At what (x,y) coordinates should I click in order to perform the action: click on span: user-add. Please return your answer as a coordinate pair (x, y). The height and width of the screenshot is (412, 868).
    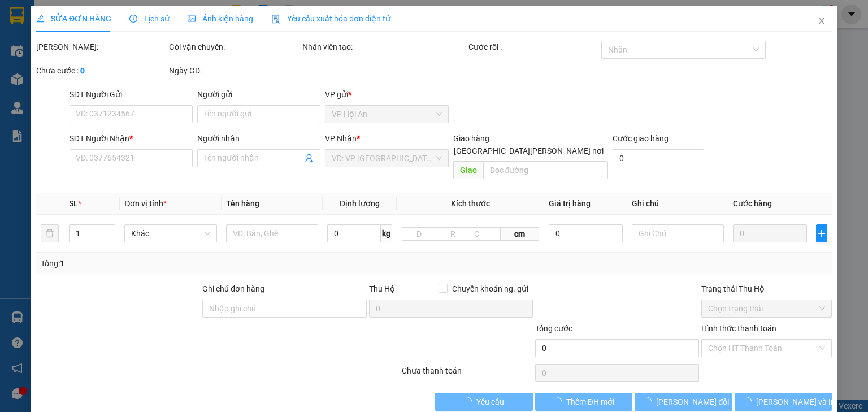
    Looking at the image, I should click on (310, 158).